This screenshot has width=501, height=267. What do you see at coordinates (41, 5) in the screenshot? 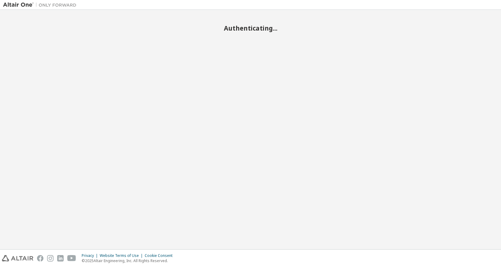
I see `img: Altair One` at bounding box center [41, 5].